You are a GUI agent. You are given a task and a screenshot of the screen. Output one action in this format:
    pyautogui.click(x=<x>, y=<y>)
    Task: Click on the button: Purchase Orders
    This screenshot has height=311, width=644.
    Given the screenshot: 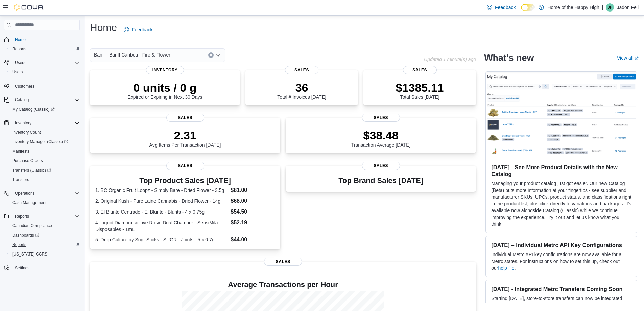 What is the action you would take?
    pyautogui.click(x=45, y=161)
    